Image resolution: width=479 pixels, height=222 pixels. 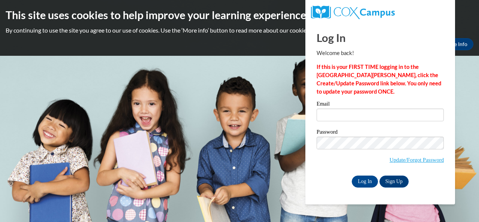 I want to click on p: By continuing to use the site you agree to our use of cookies. Use the ‘More info’ button to read..., so click(x=240, y=30).